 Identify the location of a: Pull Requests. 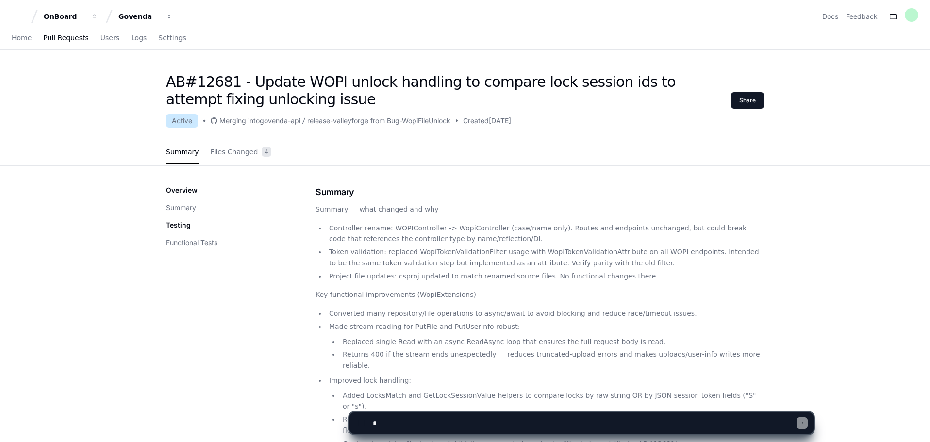
(66, 38).